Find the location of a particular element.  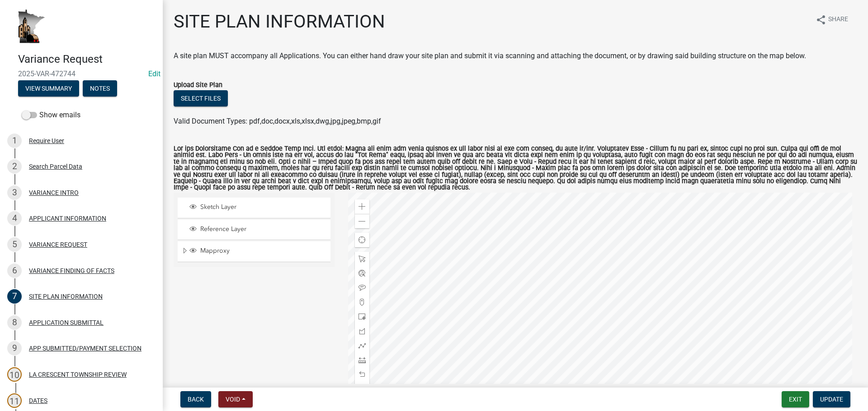

div: VARIANCE INTRO is located at coordinates (54, 192).